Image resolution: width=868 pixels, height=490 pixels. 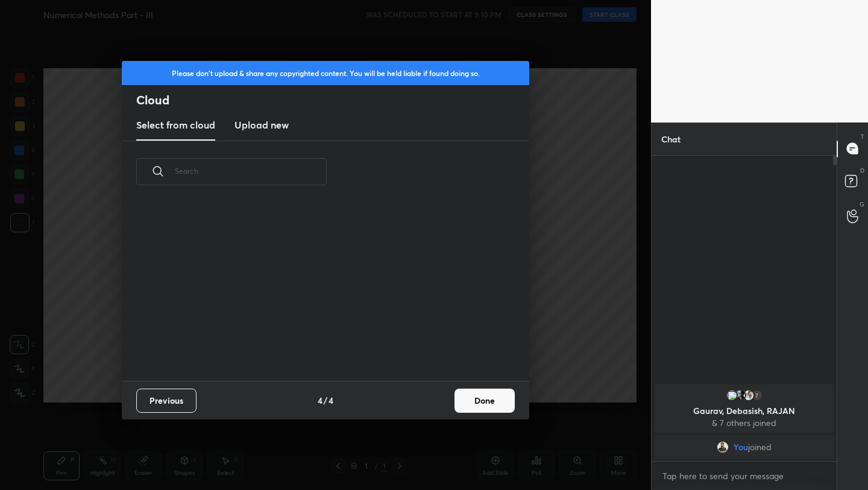 What do you see at coordinates (862, 204) in the screenshot?
I see `p: G` at bounding box center [862, 204].